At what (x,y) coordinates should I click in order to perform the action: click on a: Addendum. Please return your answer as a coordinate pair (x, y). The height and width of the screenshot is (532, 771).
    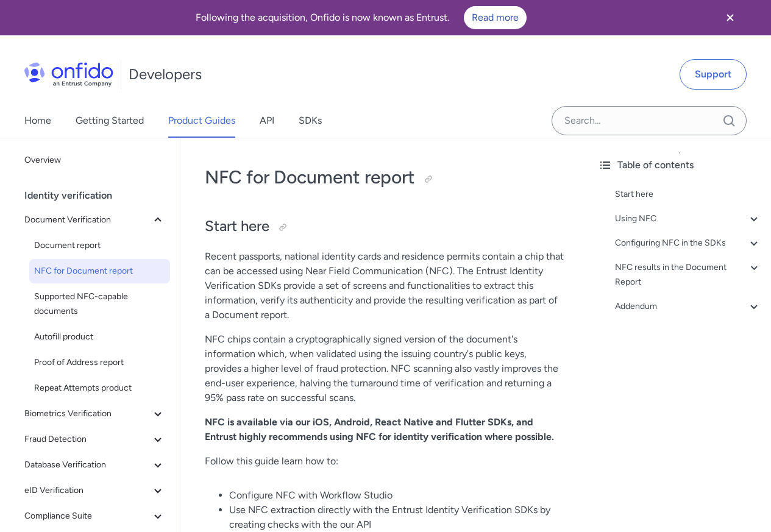
    Looking at the image, I should click on (688, 306).